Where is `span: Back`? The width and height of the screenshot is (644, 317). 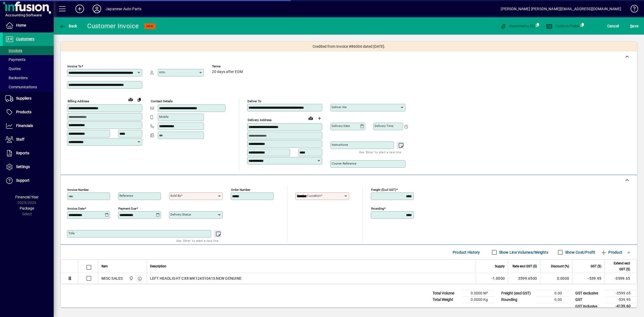 span: Back is located at coordinates (68, 26).